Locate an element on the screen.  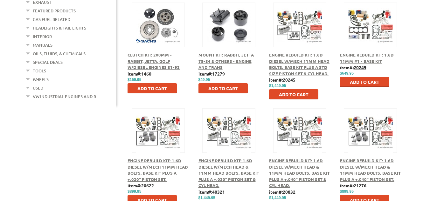
a: Used is located at coordinates (38, 88).